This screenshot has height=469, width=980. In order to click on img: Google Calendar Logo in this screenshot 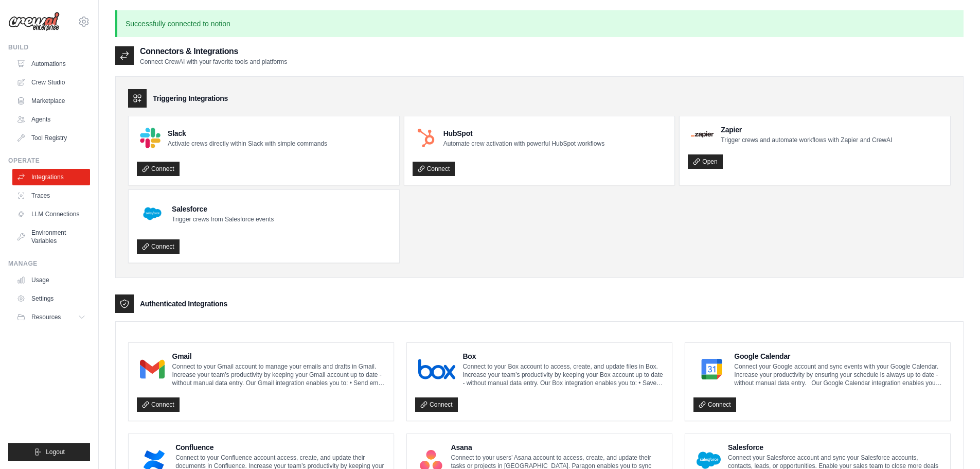, I will do `click(711, 369)`.